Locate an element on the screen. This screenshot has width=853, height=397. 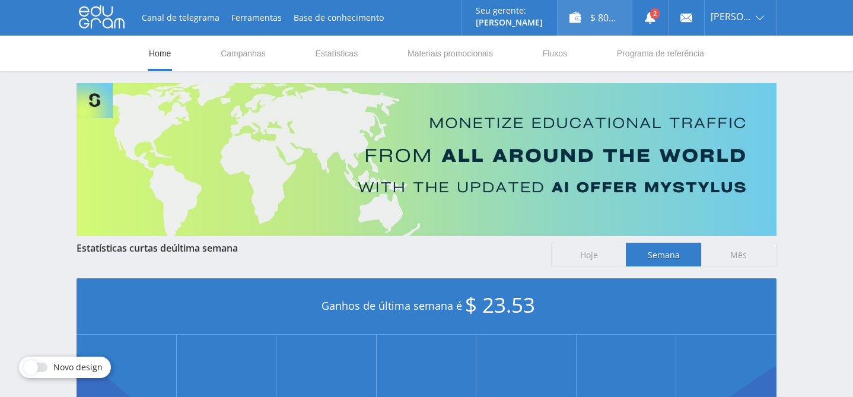
a: Campanhas is located at coordinates (243, 53).